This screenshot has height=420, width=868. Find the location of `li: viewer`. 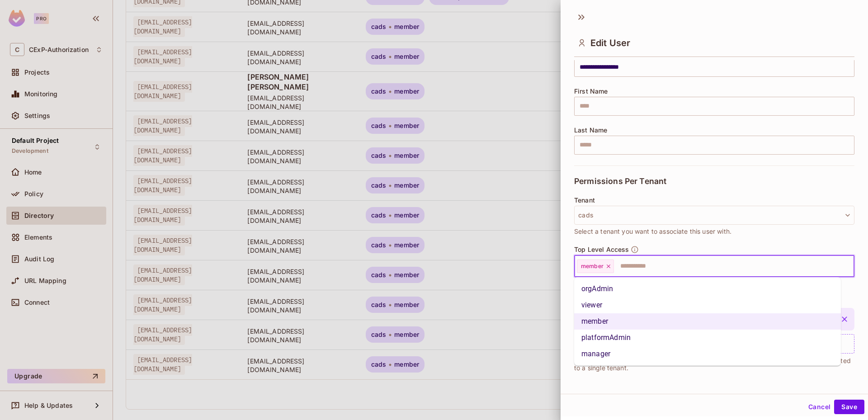

li: viewer is located at coordinates (707, 305).